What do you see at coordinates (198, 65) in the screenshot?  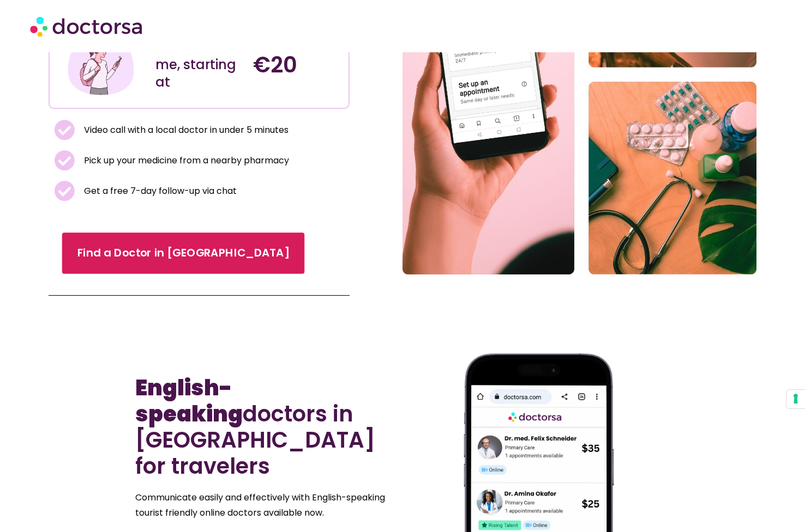 I see `div: Doctor near me, starting at` at bounding box center [198, 65].